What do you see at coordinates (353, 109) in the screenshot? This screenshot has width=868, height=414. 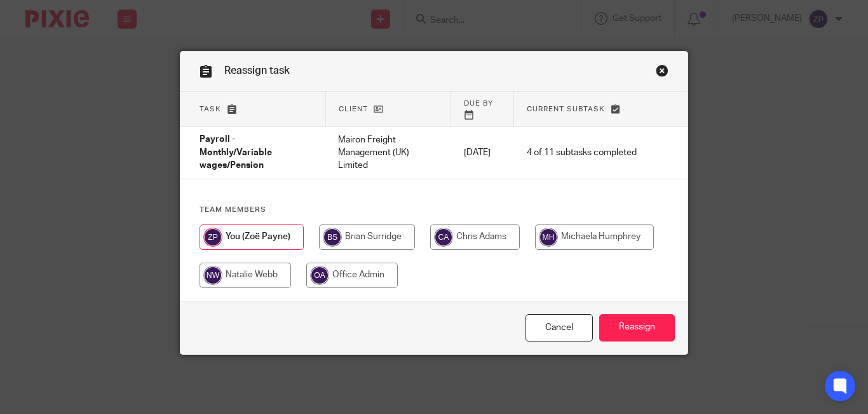 I see `span: Client` at bounding box center [353, 109].